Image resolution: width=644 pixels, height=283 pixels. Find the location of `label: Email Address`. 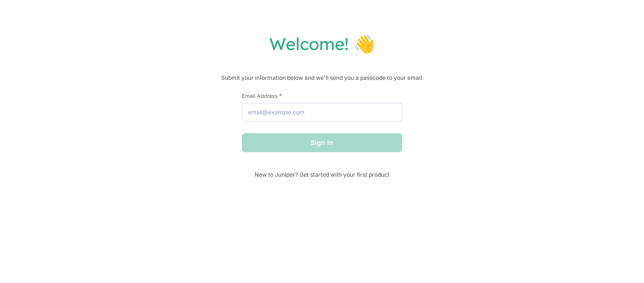

label: Email Address is located at coordinates (322, 95).